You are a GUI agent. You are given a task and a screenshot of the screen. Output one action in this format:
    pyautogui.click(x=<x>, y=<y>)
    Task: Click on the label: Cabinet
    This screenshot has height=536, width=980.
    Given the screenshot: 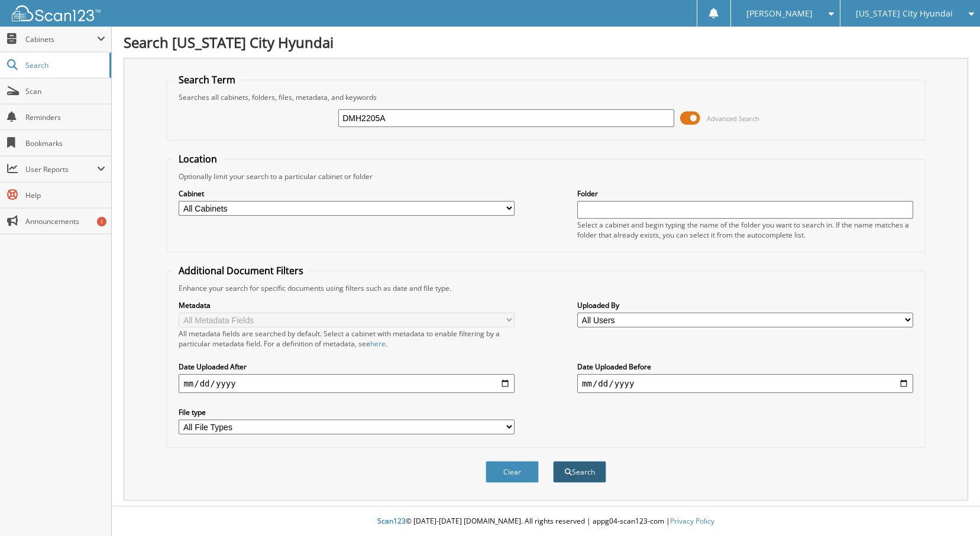 What is the action you would take?
    pyautogui.click(x=347, y=193)
    